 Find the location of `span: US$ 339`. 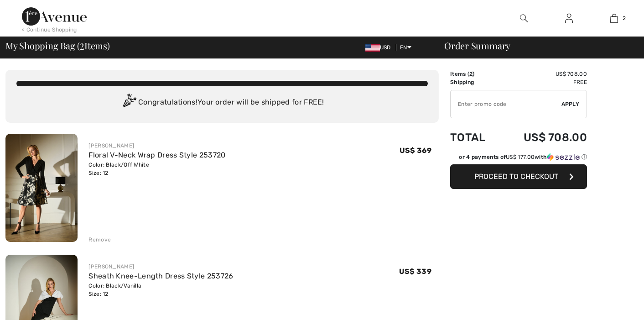

span: US$ 339 is located at coordinates (415, 271).